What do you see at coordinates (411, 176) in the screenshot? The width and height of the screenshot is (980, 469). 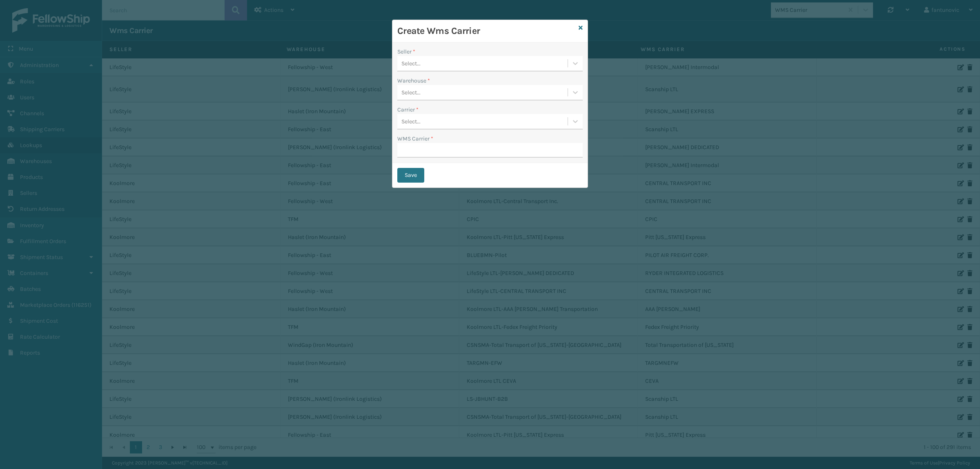 I see `button: Save` at bounding box center [411, 176].